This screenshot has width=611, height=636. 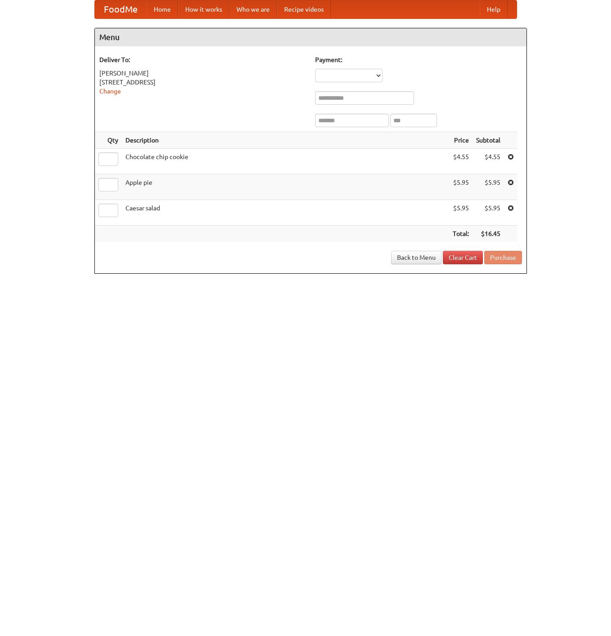 I want to click on h4: Menu, so click(x=310, y=37).